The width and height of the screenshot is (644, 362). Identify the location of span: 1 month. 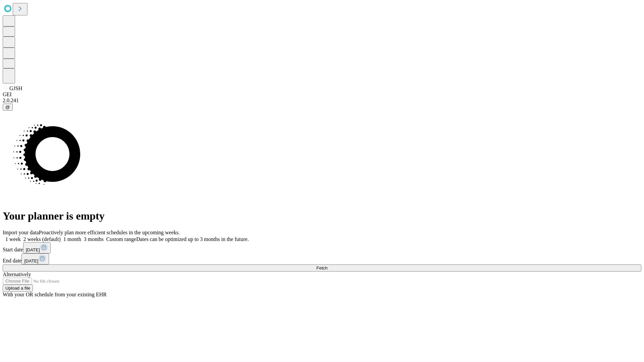
(72, 239).